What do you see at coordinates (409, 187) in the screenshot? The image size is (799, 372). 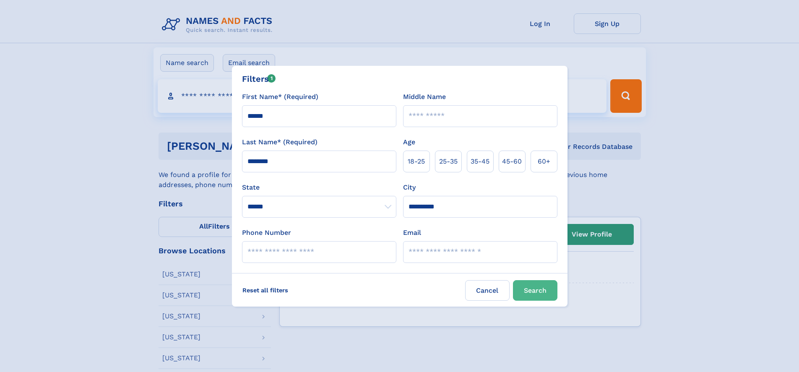 I see `label: City` at bounding box center [409, 187].